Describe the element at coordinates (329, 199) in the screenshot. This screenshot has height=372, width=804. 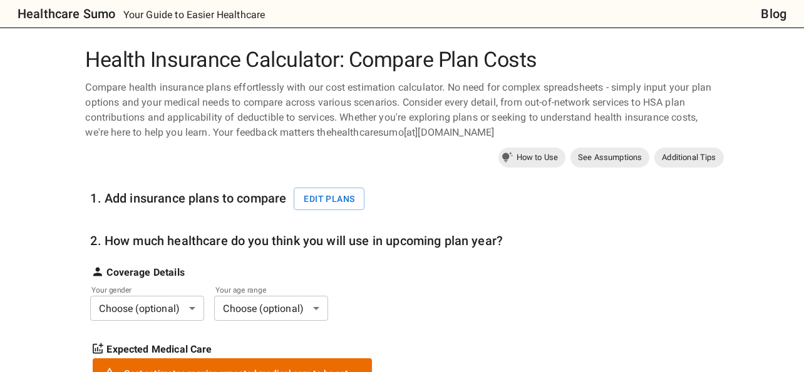
I see `button: Edit plans` at that location.